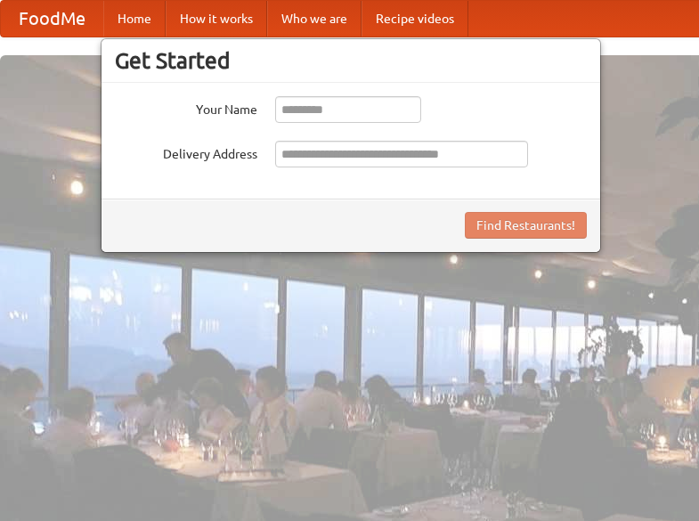  What do you see at coordinates (134, 19) in the screenshot?
I see `a: Home` at bounding box center [134, 19].